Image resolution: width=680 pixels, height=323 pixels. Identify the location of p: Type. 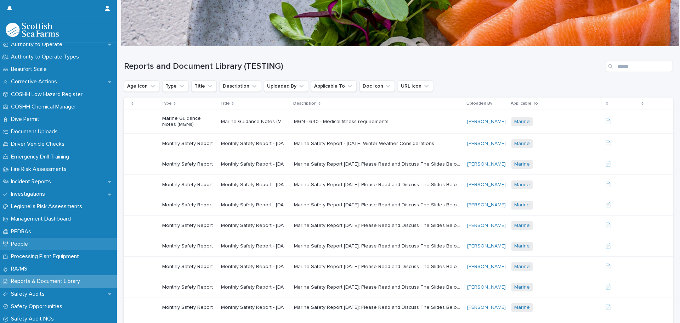
(166, 103).